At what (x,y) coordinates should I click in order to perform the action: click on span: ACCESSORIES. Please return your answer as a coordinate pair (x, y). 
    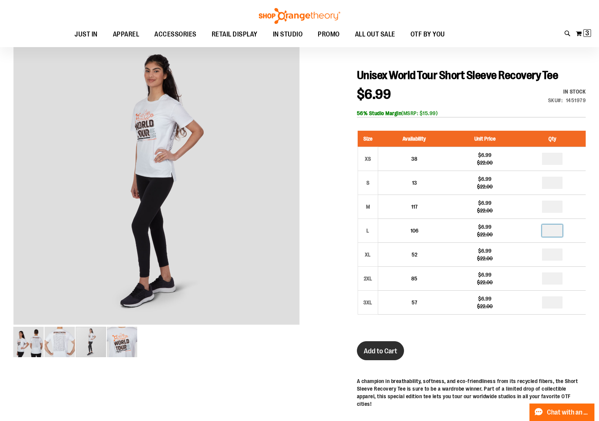
    Looking at the image, I should click on (175, 34).